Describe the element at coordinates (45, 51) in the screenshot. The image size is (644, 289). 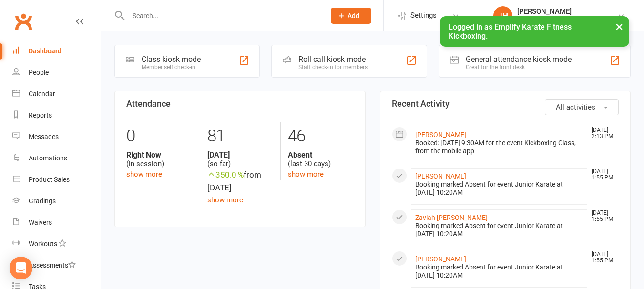
I see `div: Dashboard` at that location.